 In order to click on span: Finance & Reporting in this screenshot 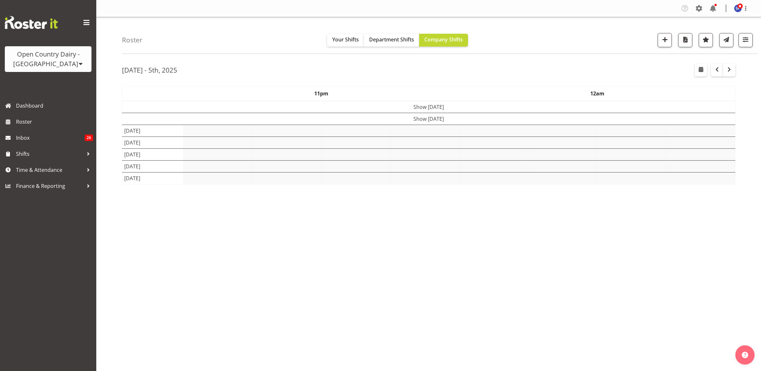, I will do `click(50, 186)`.